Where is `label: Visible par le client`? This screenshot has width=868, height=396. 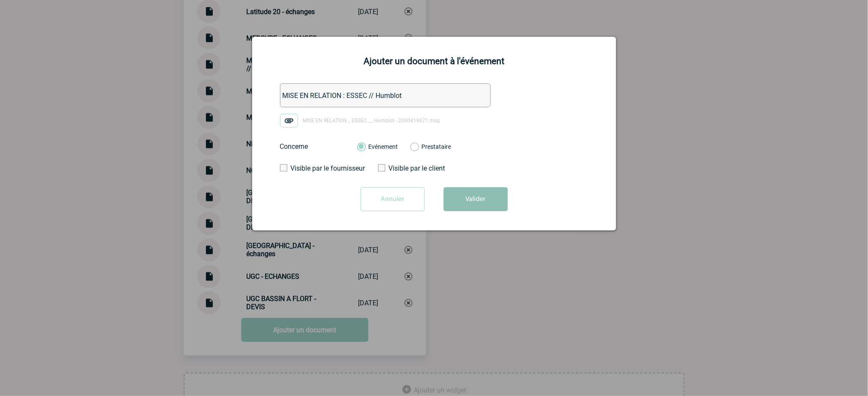
label: Visible par le client is located at coordinates (417, 168).